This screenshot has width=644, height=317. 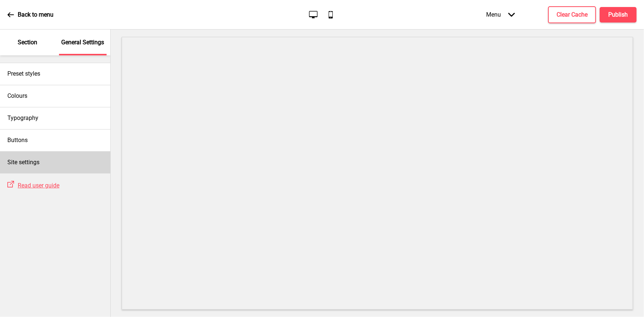 What do you see at coordinates (31, 15) in the screenshot?
I see `a: Back to menu` at bounding box center [31, 15].